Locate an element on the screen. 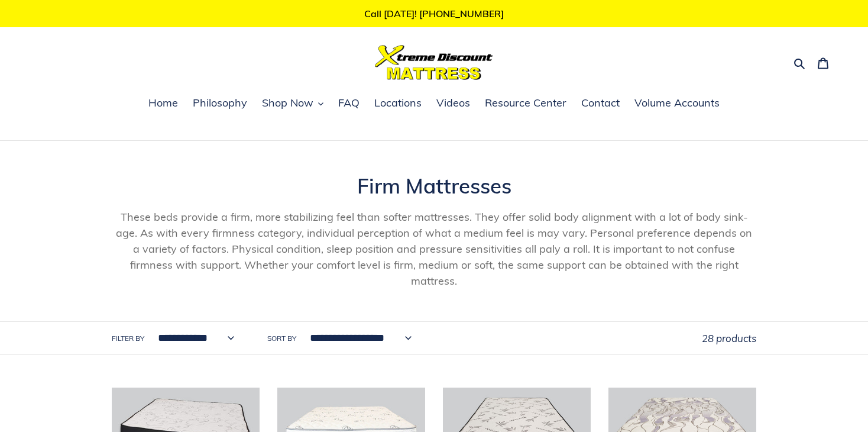 Image resolution: width=868 pixels, height=432 pixels. a: Resource Center is located at coordinates (526, 103).